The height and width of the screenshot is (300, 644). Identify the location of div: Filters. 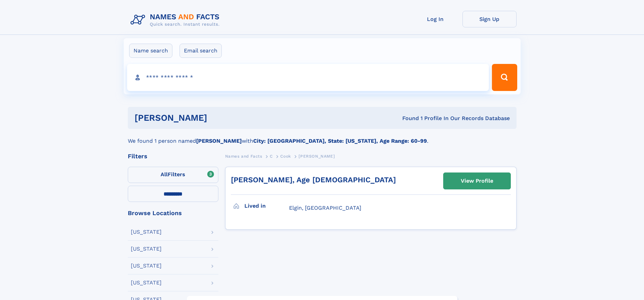
(173, 156).